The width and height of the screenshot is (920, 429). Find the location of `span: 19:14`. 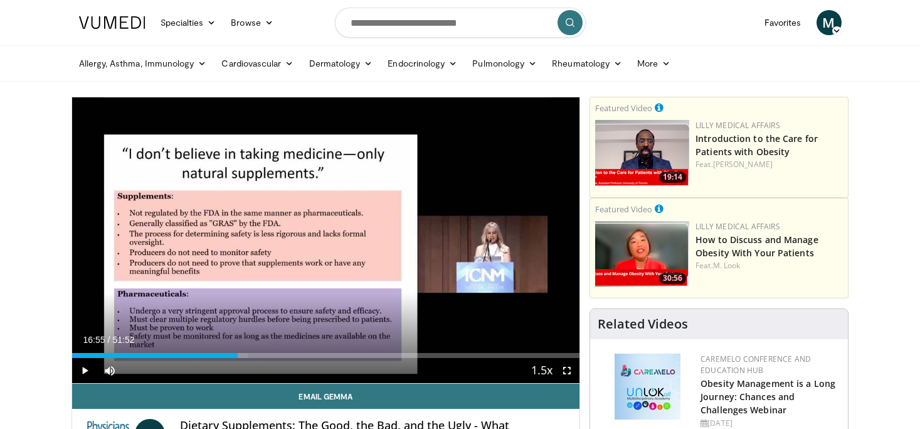

span: 19:14 is located at coordinates (673, 177).